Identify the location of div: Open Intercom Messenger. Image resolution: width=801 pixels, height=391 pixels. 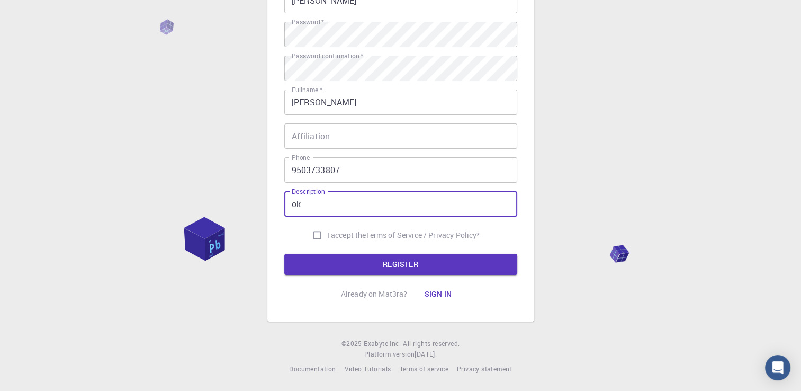
(778, 367).